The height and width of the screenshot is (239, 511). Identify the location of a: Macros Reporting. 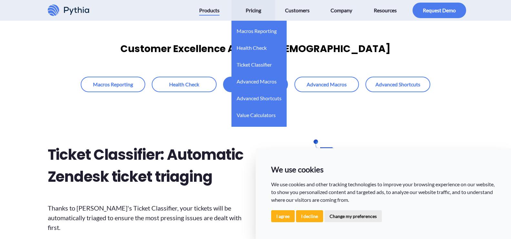
(257, 29).